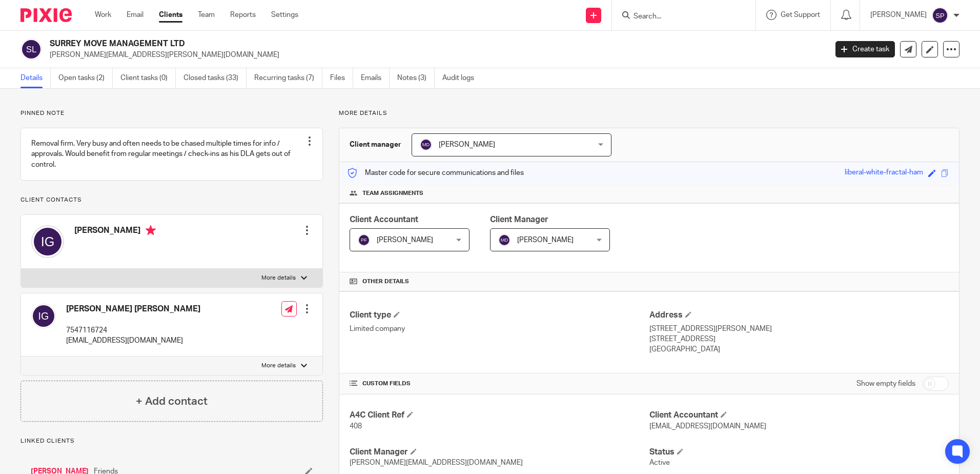 This screenshot has height=474, width=980. I want to click on h4: Client type, so click(499, 315).